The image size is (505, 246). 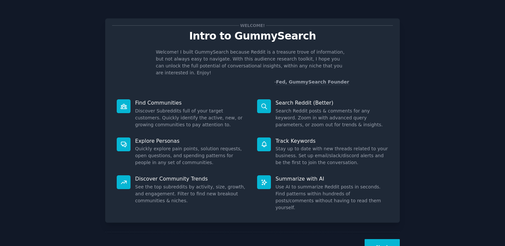 I want to click on span: Welcome!, so click(x=252, y=25).